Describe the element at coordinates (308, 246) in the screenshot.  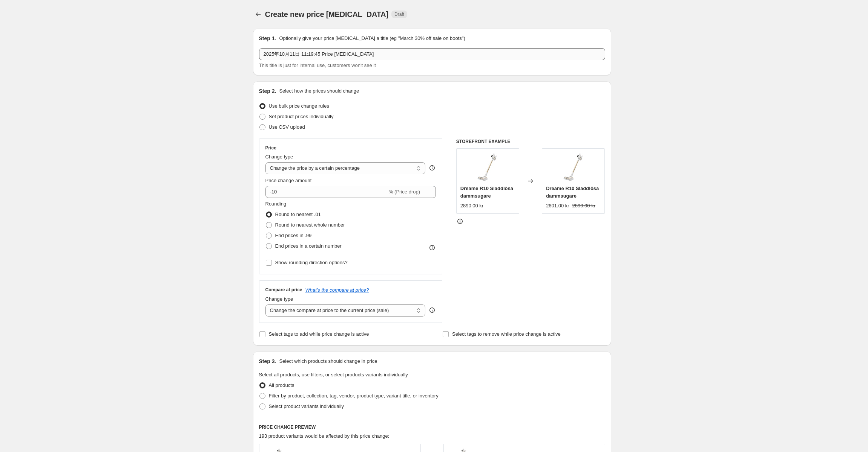
I see `span: End prices in a certain number` at that location.